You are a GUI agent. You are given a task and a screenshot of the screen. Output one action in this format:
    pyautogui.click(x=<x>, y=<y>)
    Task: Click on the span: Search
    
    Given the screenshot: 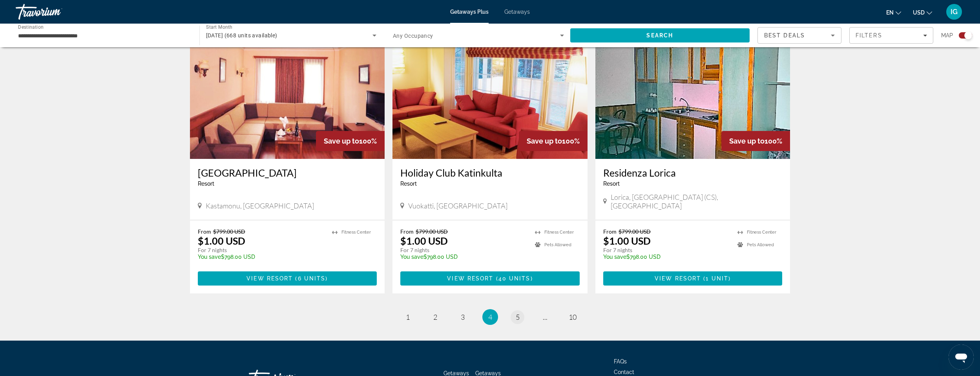 What is the action you would take?
    pyautogui.click(x=660, y=36)
    